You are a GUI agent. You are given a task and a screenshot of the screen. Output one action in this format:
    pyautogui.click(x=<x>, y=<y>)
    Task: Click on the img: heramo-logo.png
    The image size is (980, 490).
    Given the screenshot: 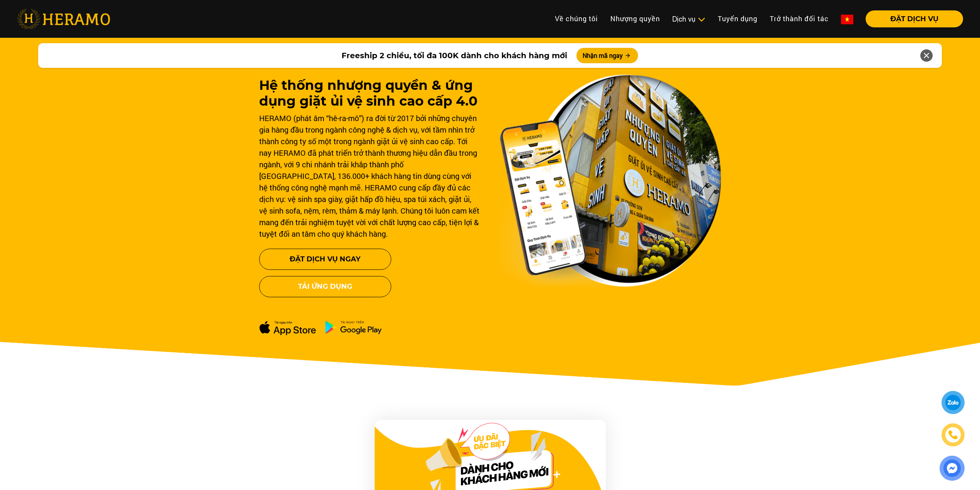 What is the action you would take?
    pyautogui.click(x=64, y=19)
    